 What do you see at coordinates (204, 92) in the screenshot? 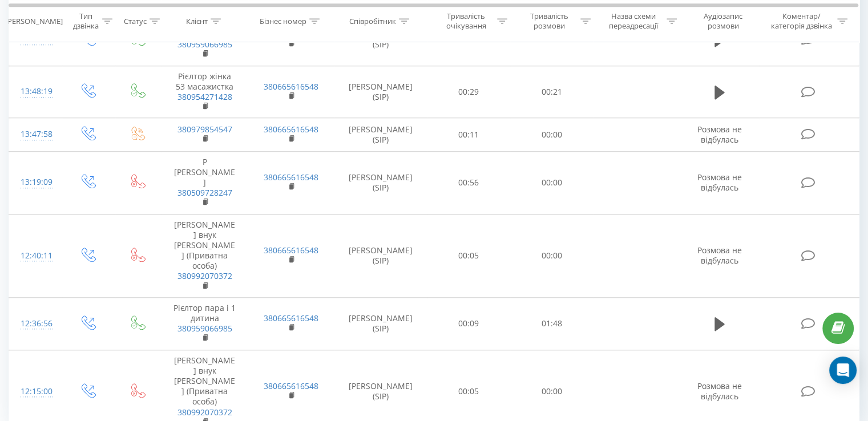
I see `td: Рієлтор жінка 53 масажистка` at bounding box center [204, 92].